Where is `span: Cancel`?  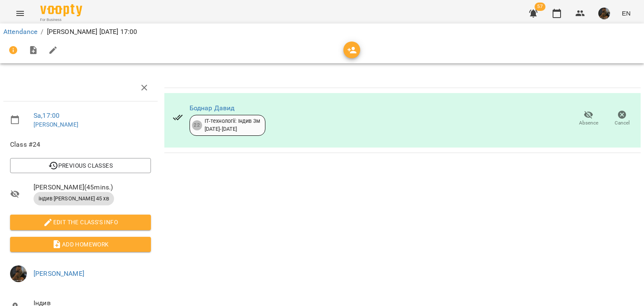 span: Cancel is located at coordinates (622, 123).